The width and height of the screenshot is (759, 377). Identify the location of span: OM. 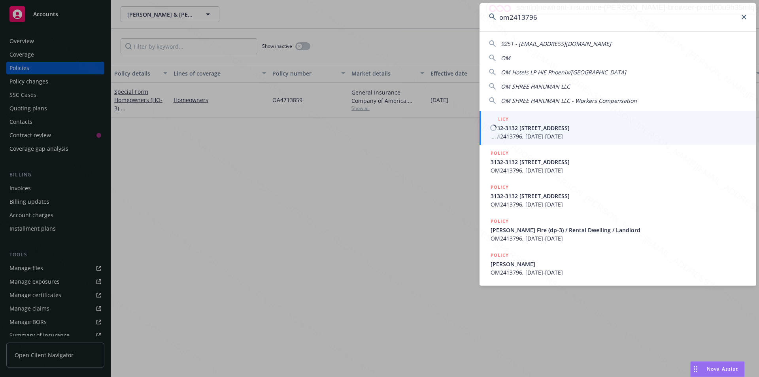
(506, 58).